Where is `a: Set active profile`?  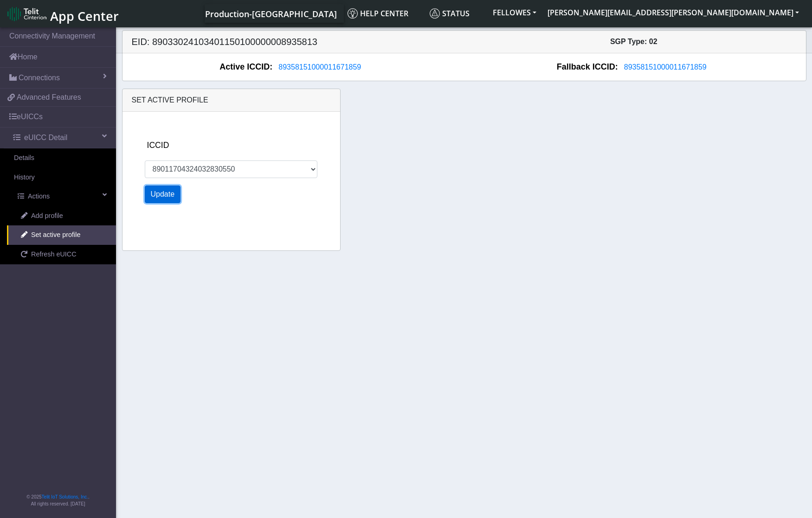
a: Set active profile is located at coordinates (61, 235).